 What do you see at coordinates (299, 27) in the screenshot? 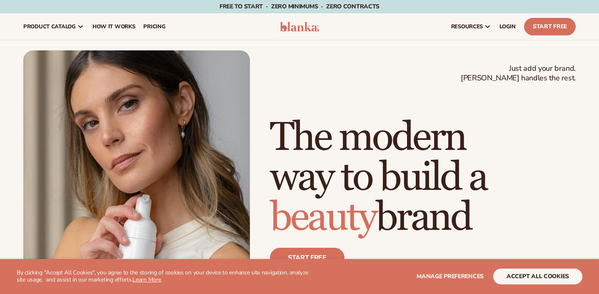
I see `a: logo` at bounding box center [299, 27].